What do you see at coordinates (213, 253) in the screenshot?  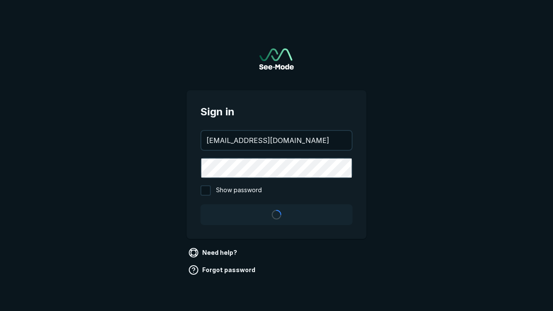 I see `a: Need help?` at bounding box center [213, 253].